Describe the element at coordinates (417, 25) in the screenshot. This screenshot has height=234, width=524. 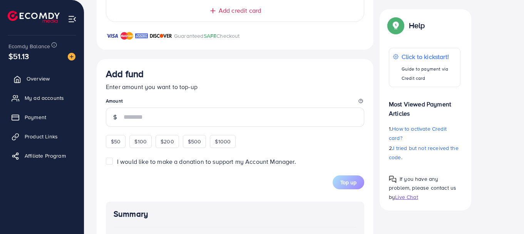
I see `p: Help` at that location.